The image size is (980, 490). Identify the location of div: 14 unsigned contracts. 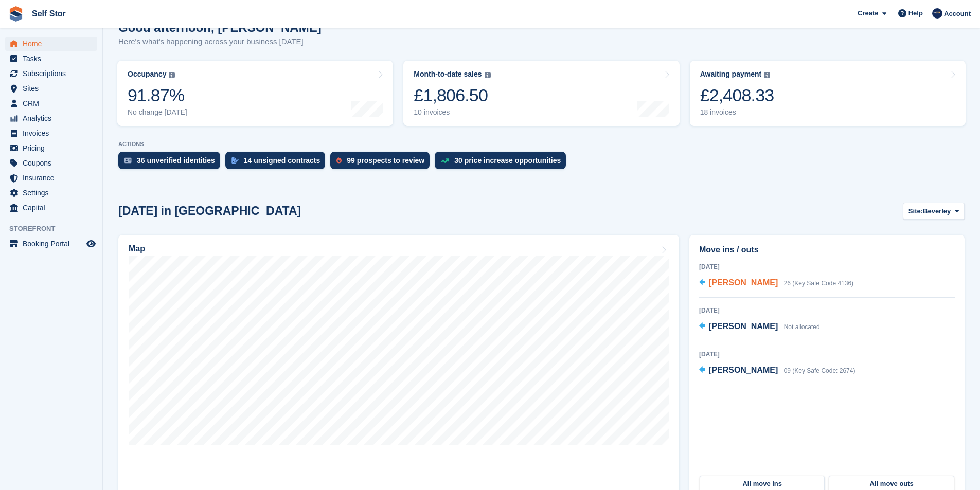
(282, 161).